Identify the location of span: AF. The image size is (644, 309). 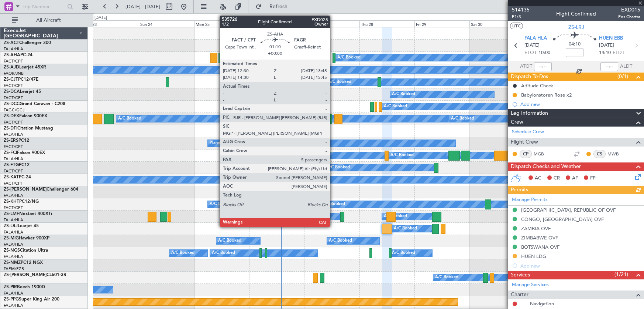
(575, 178).